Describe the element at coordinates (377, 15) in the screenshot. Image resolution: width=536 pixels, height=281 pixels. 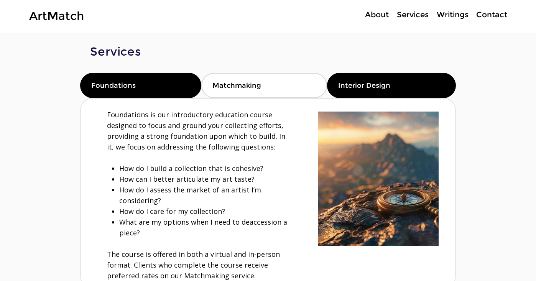
I see `p: About` at that location.